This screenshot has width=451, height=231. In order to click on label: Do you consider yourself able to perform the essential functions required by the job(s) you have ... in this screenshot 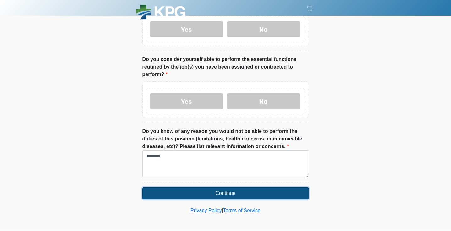, I will do `click(226, 67)`.